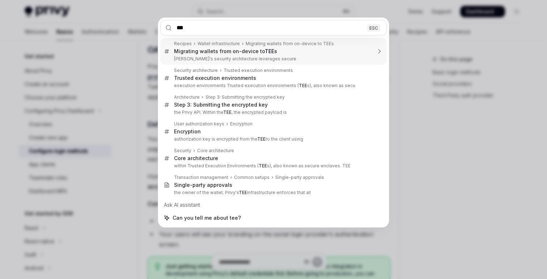 Image resolution: width=547 pixels, height=279 pixels. What do you see at coordinates (199, 124) in the screenshot?
I see `div: User authorization keys` at bounding box center [199, 124].